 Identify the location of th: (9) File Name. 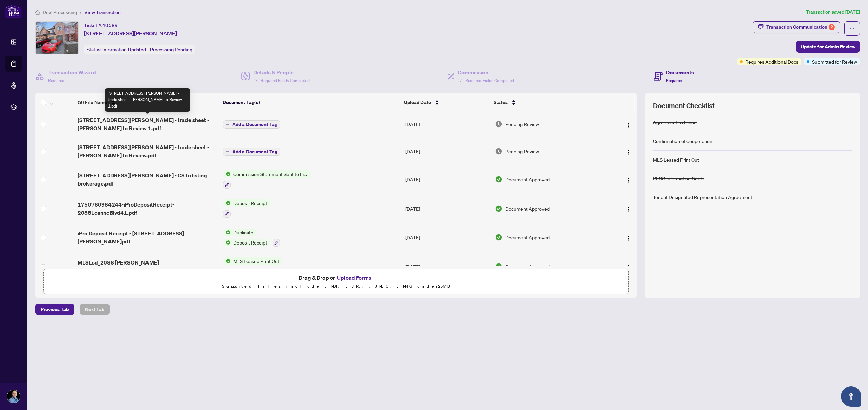
(148, 103).